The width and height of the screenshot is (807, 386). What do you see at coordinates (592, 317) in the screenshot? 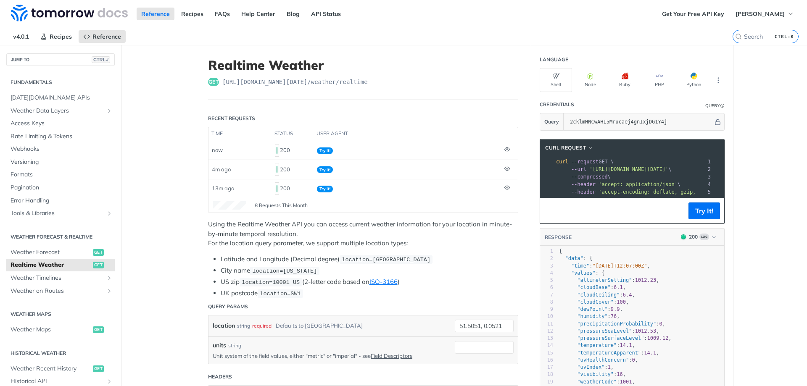
I see `span: "humidity"` at bounding box center [592, 317].